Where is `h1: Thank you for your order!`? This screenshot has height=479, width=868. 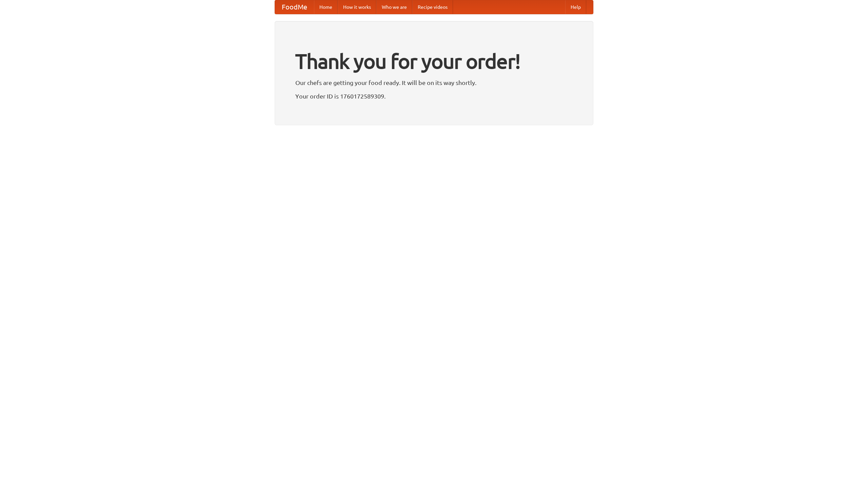 h1: Thank you for your order! is located at coordinates (434, 62).